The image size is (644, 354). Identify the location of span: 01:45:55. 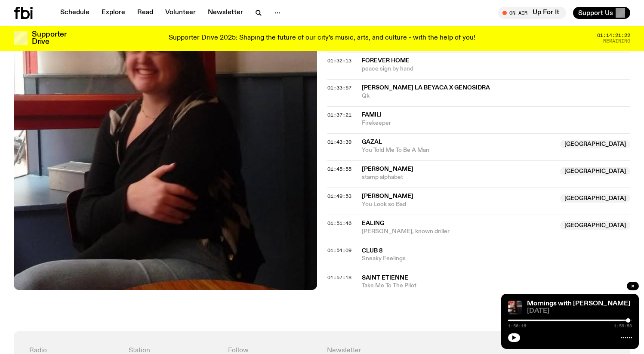
(339, 169).